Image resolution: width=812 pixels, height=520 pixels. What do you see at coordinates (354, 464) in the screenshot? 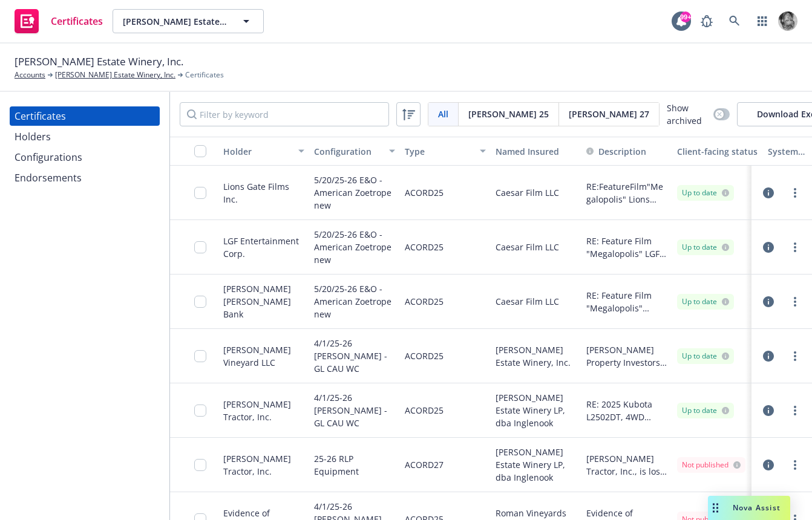
I see `div: 25-26 RLP Equipment` at bounding box center [354, 464].